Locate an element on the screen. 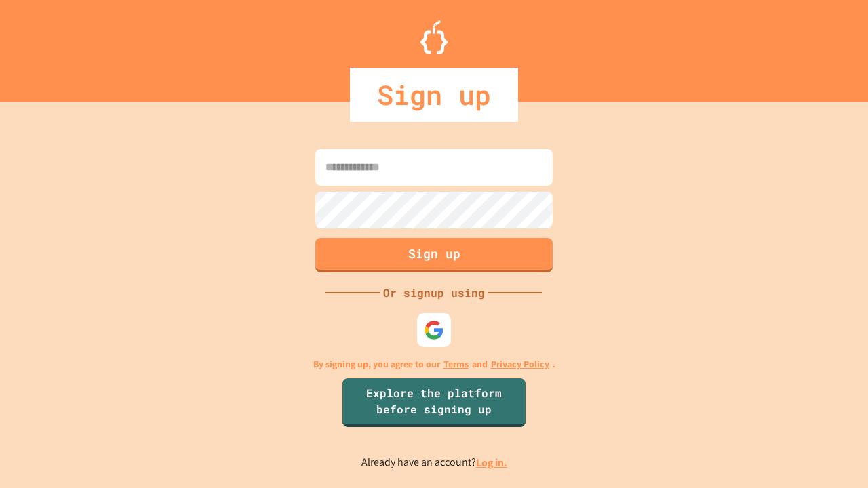  a: Privacy Policy is located at coordinates (520, 364).